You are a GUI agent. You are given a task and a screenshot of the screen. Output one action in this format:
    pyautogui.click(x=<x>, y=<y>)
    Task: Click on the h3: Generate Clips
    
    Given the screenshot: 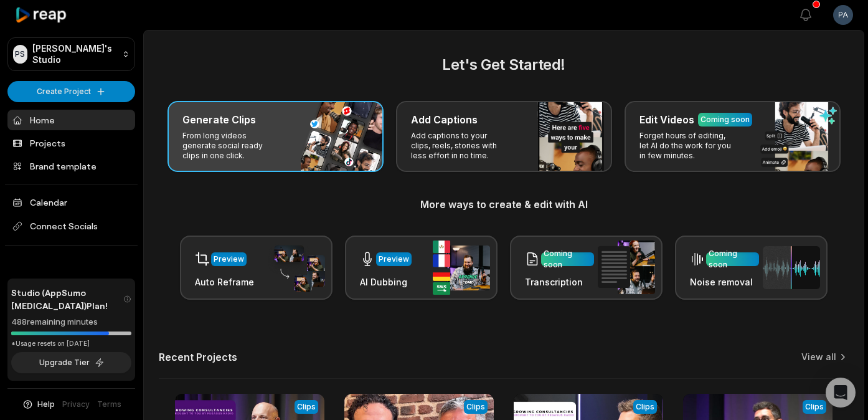 What is the action you would take?
    pyautogui.click(x=220, y=120)
    